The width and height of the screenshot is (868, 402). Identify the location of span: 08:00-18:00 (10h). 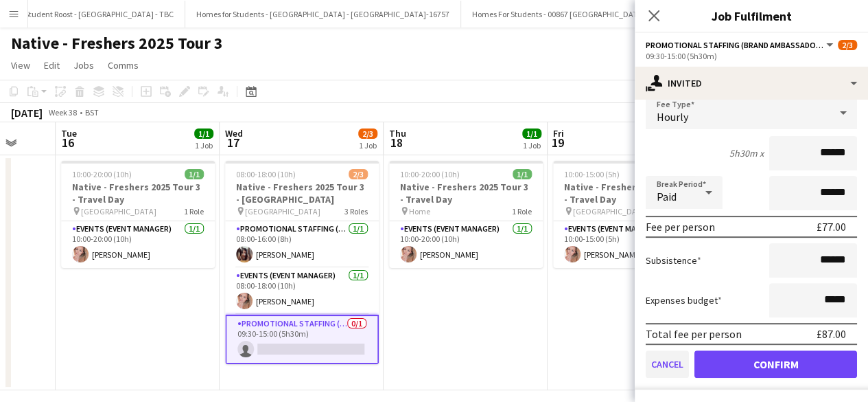
(265, 174).